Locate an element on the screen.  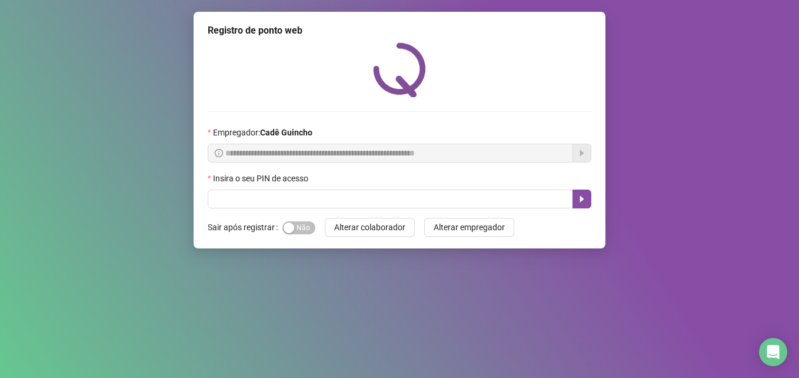
span: Empregador : is located at coordinates (262, 132).